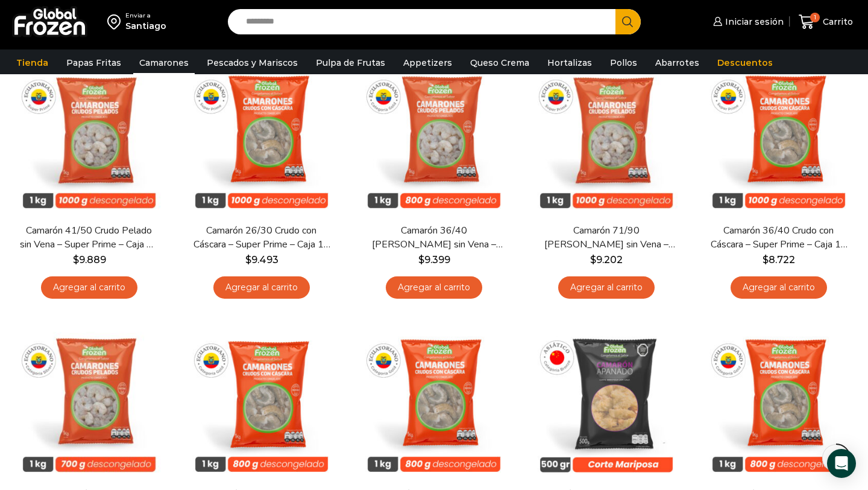 The height and width of the screenshot is (490, 868). What do you see at coordinates (677, 63) in the screenshot?
I see `a: Abarrotes` at bounding box center [677, 63].